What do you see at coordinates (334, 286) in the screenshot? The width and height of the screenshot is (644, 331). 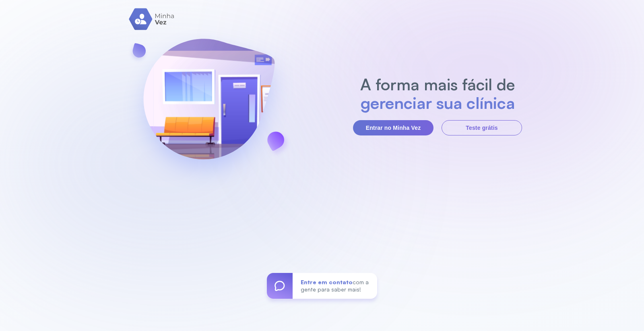 I see `div: com a gente para saber mais!` at bounding box center [334, 286].